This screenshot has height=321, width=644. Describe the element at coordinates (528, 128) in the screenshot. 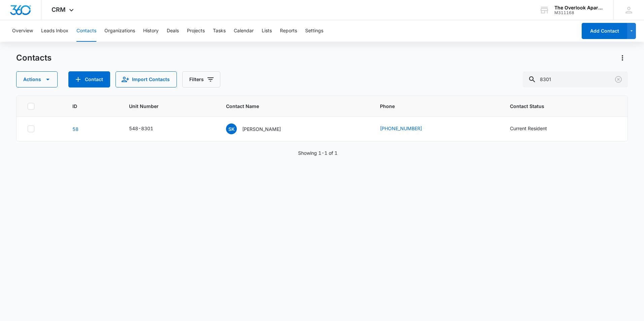

I see `div: Current Resident` at that location.